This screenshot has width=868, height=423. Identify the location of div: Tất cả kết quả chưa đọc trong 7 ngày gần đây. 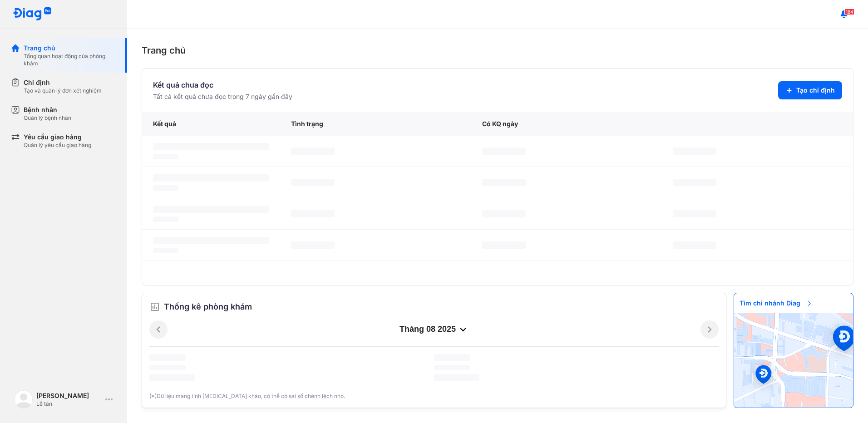
(222, 97).